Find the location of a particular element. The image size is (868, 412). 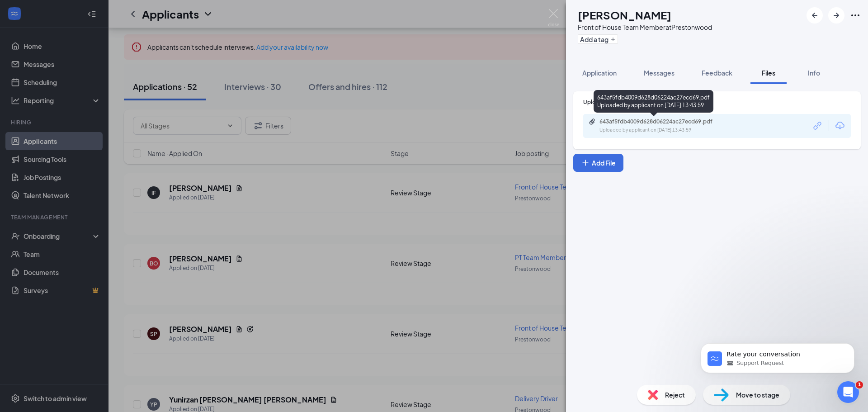

span: 1 is located at coordinates (859, 385).